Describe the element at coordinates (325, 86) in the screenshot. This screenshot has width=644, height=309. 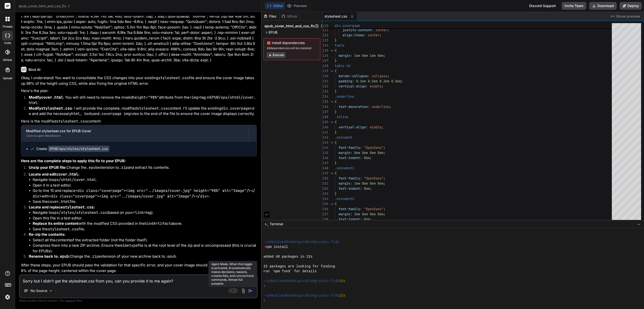
I see `div: 132` at that location.